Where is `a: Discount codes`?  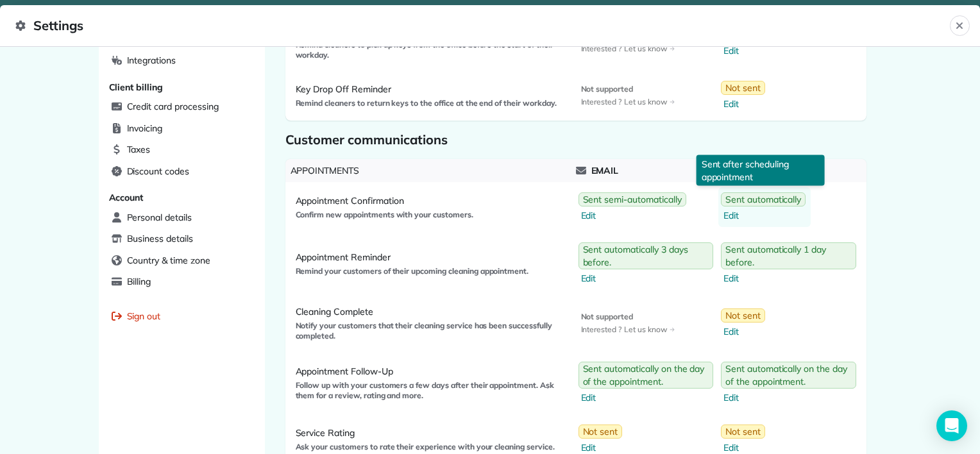 a: Discount codes is located at coordinates (182, 172).